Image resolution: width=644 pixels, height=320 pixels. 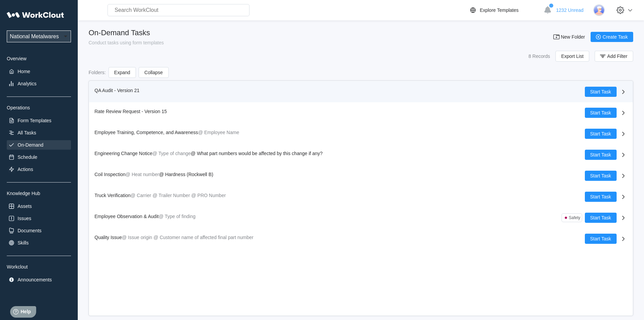 I want to click on div: Conduct tasks using form templates, so click(x=126, y=42).